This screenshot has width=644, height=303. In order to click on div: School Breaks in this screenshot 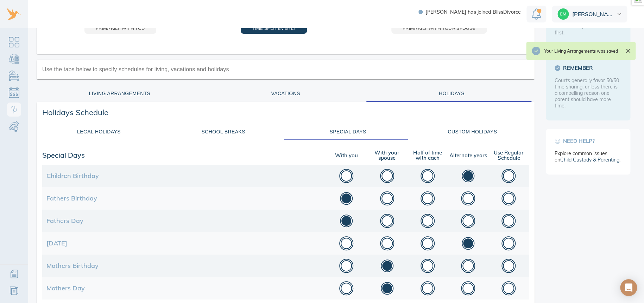, I will do `click(224, 132)`.